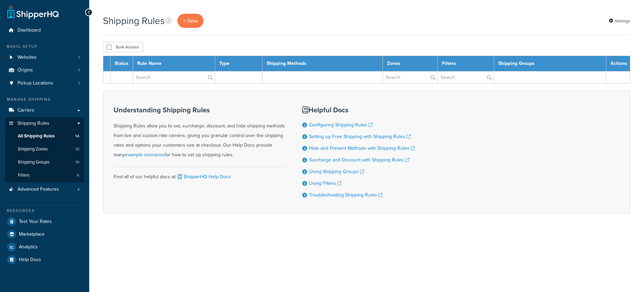 The height and width of the screenshot is (292, 644). I want to click on a: Surcharge and Discount with Shipping Rules, so click(360, 160).